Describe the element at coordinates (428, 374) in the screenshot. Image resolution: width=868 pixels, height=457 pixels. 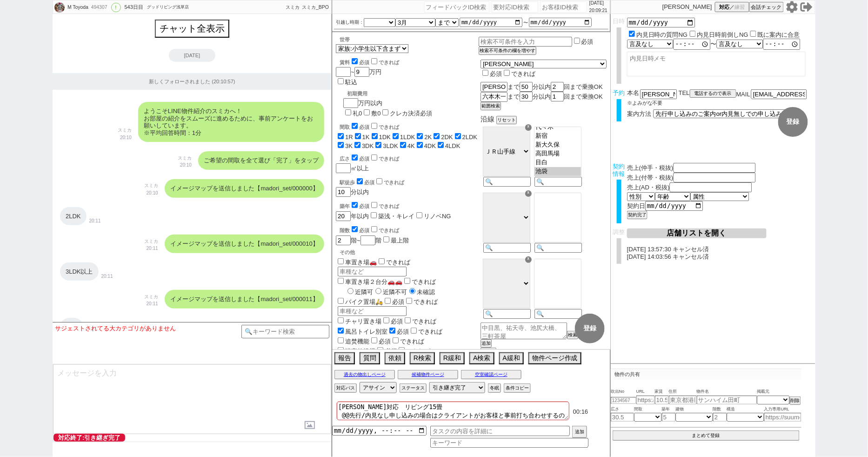
I see `button: 候補物件ページ` at that location.